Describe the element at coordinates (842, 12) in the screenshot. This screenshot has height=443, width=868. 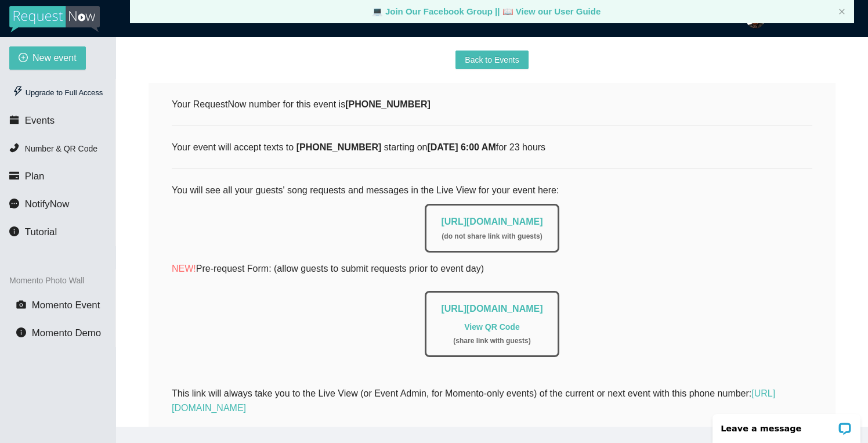
I see `button: close` at that location.